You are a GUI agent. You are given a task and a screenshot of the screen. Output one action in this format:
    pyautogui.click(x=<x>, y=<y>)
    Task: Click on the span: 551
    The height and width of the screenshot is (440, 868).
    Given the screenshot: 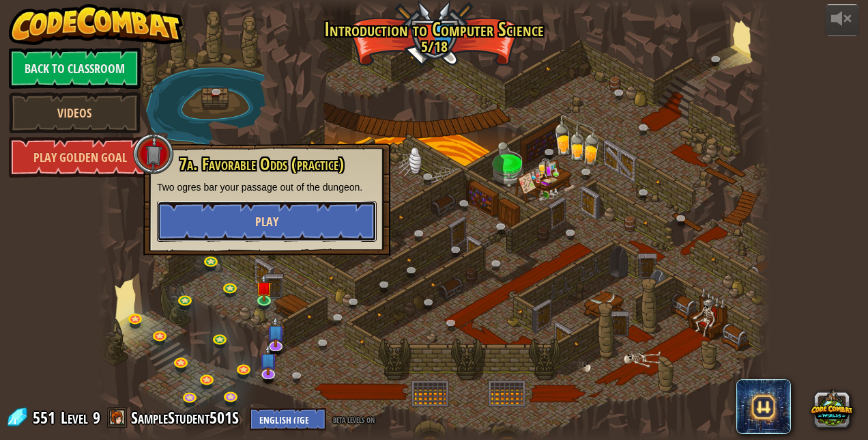 What is the action you would take?
    pyautogui.click(x=46, y=417)
    